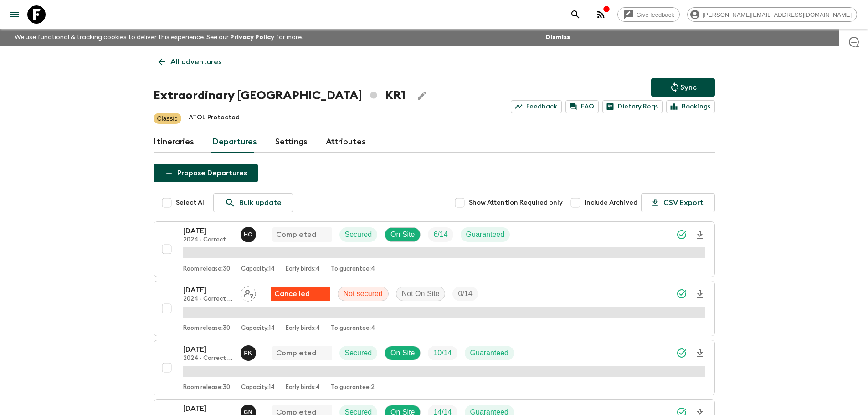 The height and width of the screenshot is (415, 868). What do you see at coordinates (420, 294) in the screenshot?
I see `p: Not On Site` at bounding box center [420, 294].